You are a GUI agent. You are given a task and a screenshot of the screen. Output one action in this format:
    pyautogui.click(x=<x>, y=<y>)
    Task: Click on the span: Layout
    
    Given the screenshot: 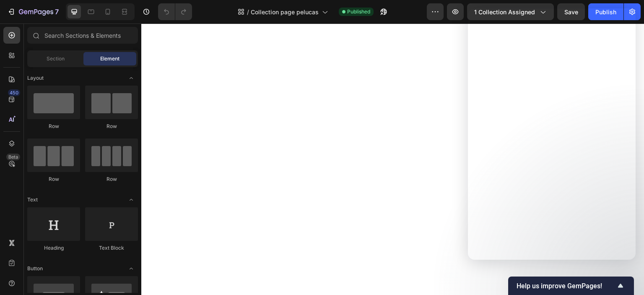 What is the action you would take?
    pyautogui.click(x=35, y=78)
    